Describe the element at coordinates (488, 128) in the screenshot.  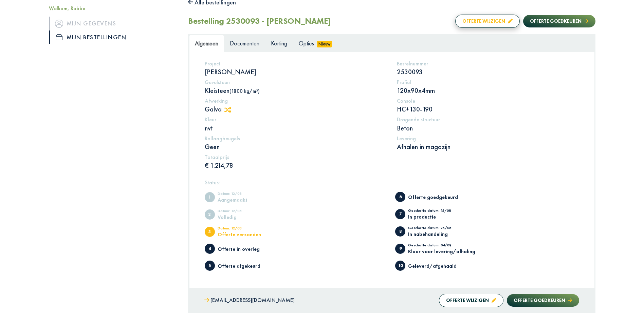
I see `p: Beton` at that location.